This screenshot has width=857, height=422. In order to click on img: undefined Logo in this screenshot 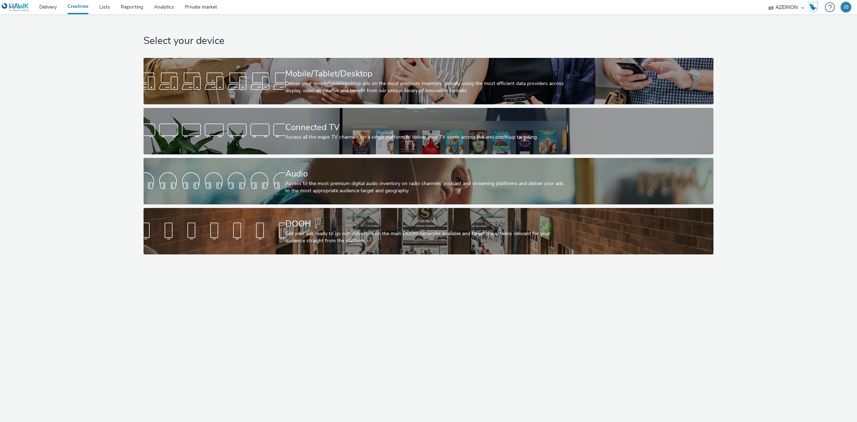, I will do `click(15, 7)`.